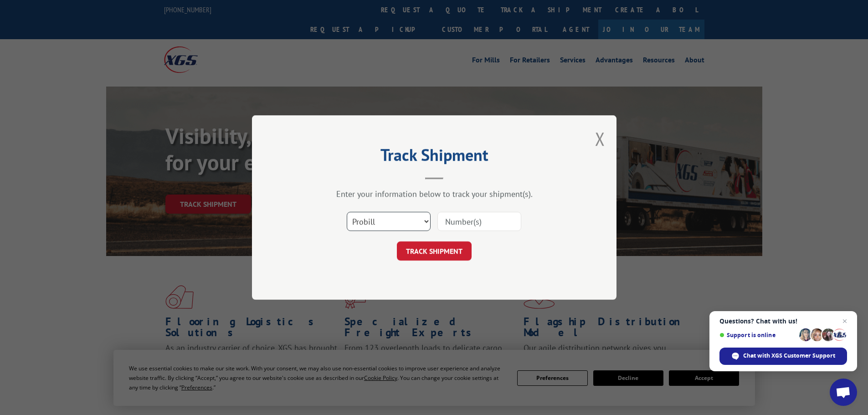 The height and width of the screenshot is (415, 868). I want to click on span: Chat with XGS Customer Support, so click(789, 355).